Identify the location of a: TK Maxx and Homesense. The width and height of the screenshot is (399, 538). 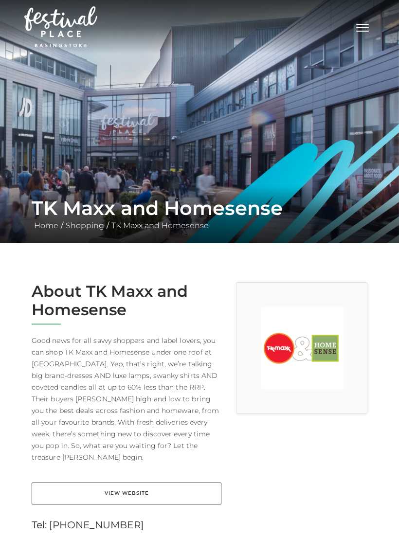
(160, 225).